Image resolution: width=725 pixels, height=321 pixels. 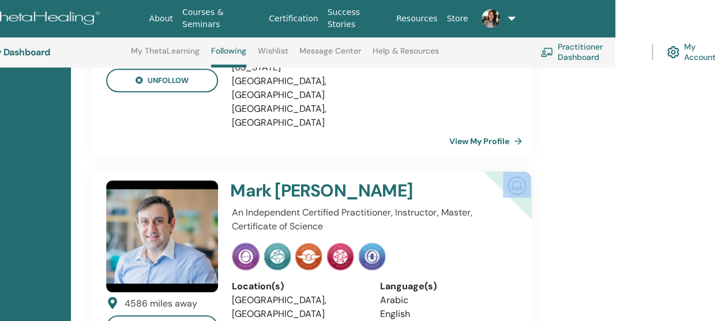 I want to click on div: Location(s), so click(x=297, y=286).